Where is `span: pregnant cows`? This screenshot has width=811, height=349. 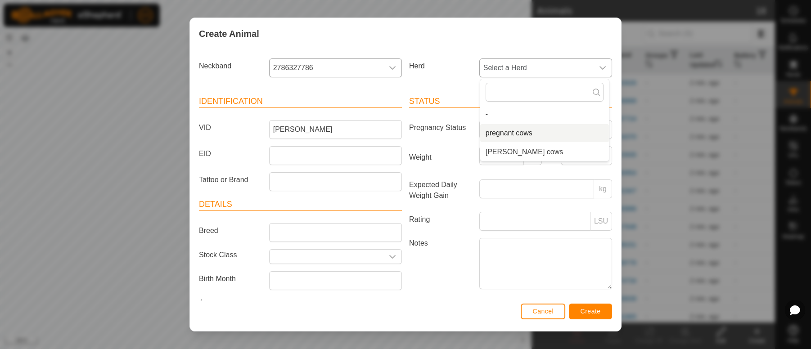
span: pregnant cows is located at coordinates (509, 133).